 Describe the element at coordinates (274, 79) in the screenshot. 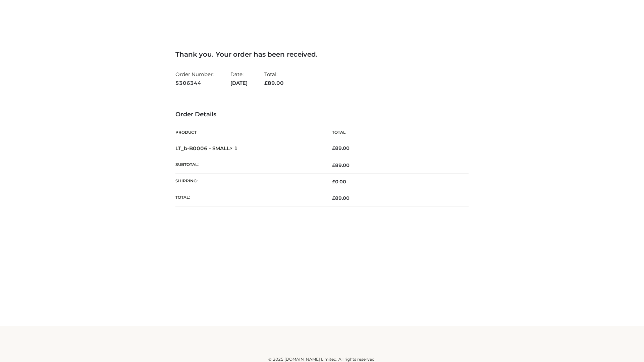

I see `li: Total:` at that location.